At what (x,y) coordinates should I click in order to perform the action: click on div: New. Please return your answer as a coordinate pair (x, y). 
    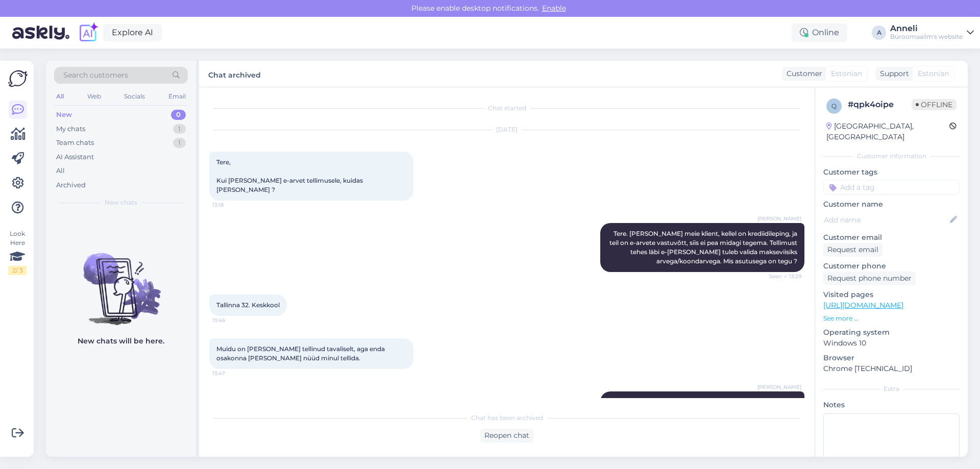
    Looking at the image, I should click on (64, 115).